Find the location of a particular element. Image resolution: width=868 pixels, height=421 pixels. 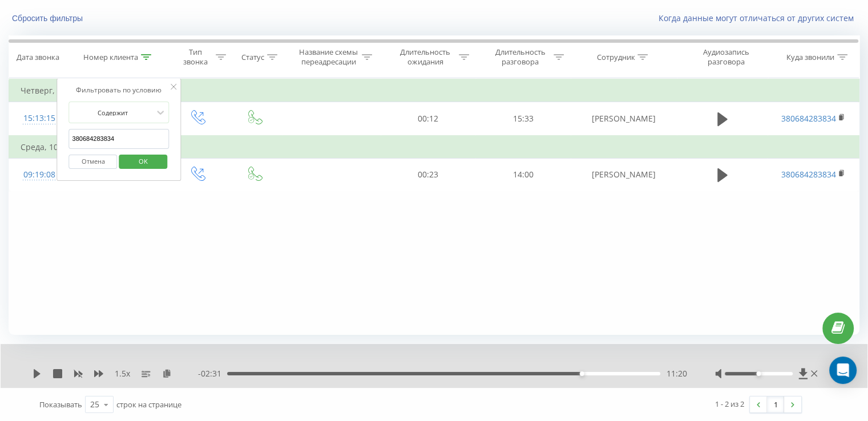

a: Когда данные могут отличаться от других систем is located at coordinates (759, 18).